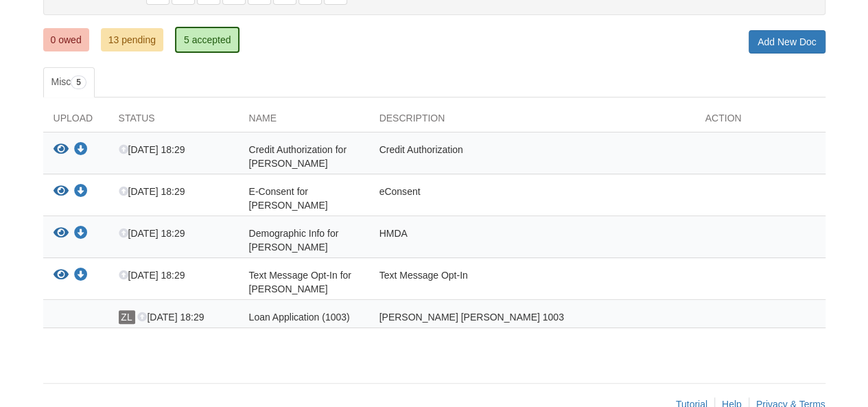 The height and width of the screenshot is (407, 868). What do you see at coordinates (132, 40) in the screenshot?
I see `a: 13 pending` at bounding box center [132, 40].